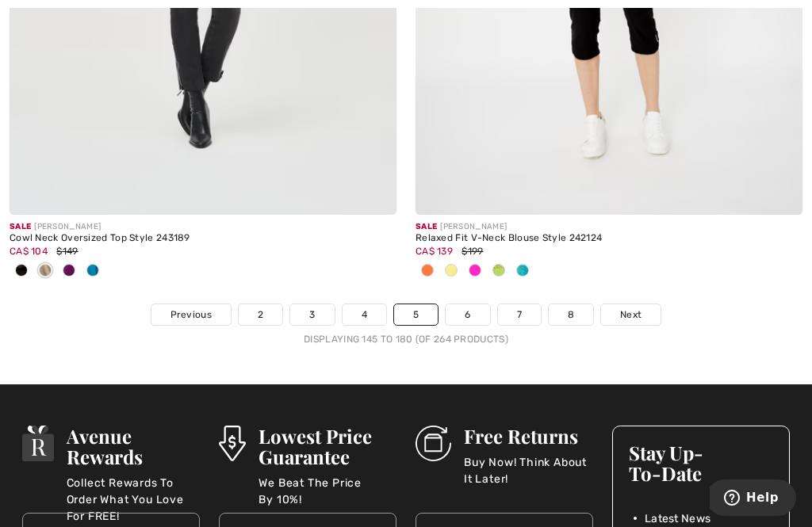  I want to click on span: Previous, so click(191, 315).